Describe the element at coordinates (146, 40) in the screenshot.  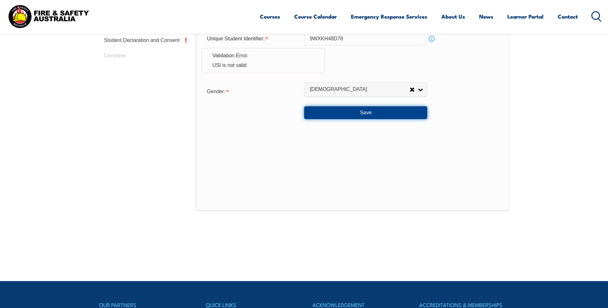
I see `a: Student Declaration and Consent` at that location.